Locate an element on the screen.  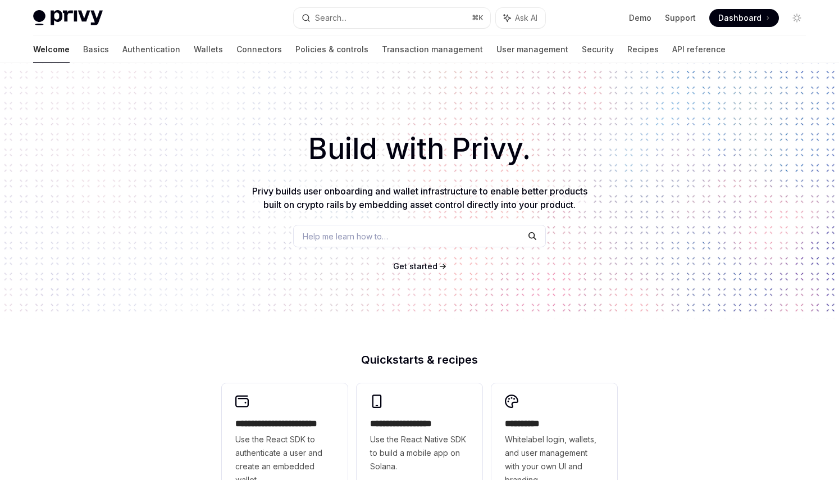
a: Connectors is located at coordinates (259, 49).